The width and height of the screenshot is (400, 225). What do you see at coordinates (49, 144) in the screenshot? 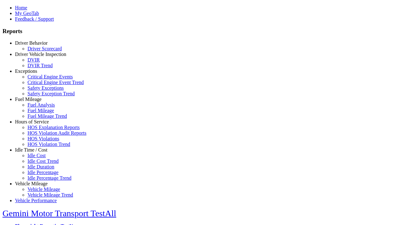
I see `a: HOS Violation Trend` at bounding box center [49, 144].